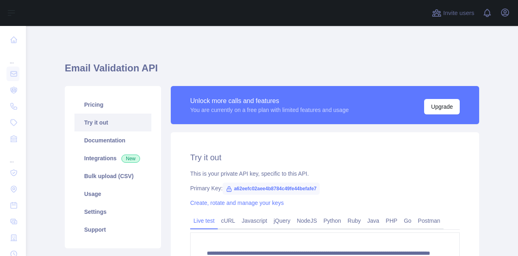 The height and width of the screenshot is (256, 518). What do you see at coordinates (325, 173) in the screenshot?
I see `div: This is your private API key, specific to this API.` at bounding box center [325, 173].